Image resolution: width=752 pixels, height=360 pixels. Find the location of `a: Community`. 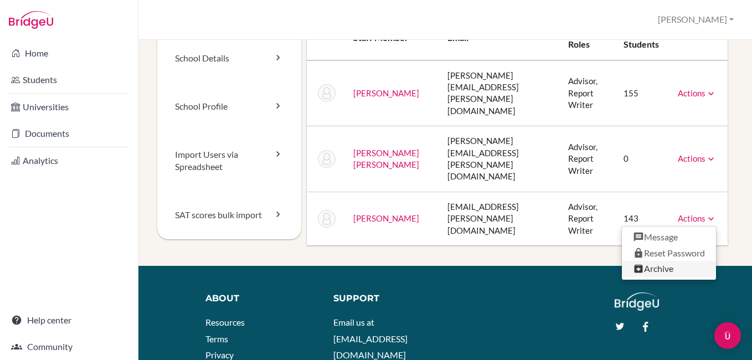

a: Community is located at coordinates (69, 346).